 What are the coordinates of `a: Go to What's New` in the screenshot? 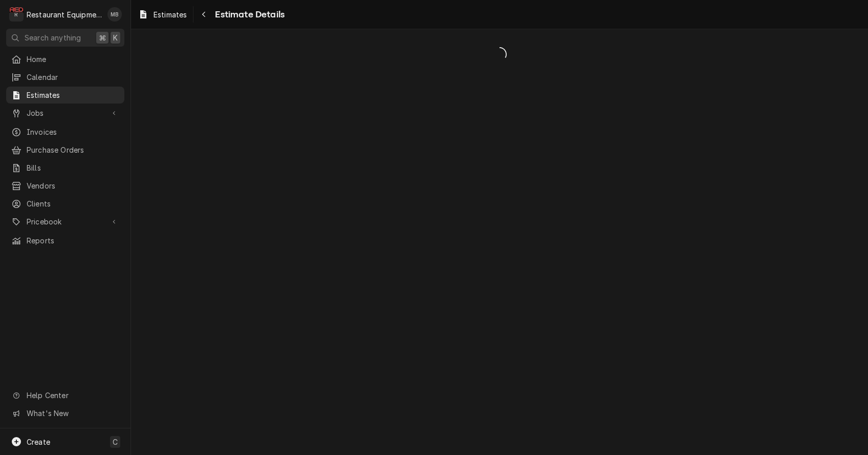 It's located at (65, 413).